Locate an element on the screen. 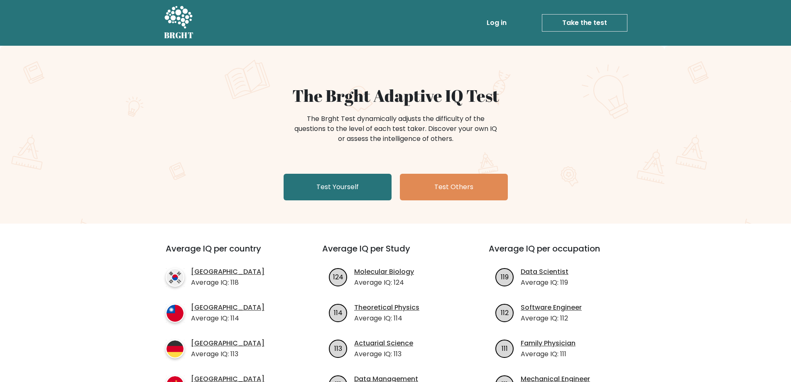 The height and width of the screenshot is (382, 791). h3: Average IQ per Study is located at coordinates (395, 253).